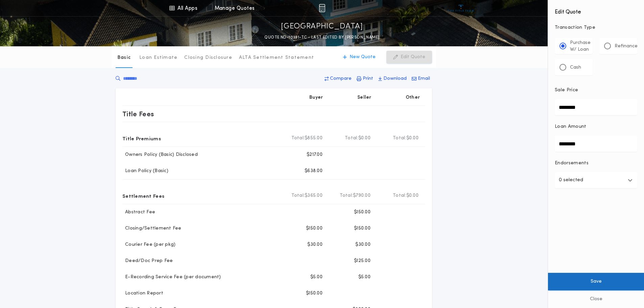 Image resolution: width=644 pixels, height=308 pixels. What do you see at coordinates (313, 138) in the screenshot?
I see `span: $855.00` at bounding box center [313, 138].